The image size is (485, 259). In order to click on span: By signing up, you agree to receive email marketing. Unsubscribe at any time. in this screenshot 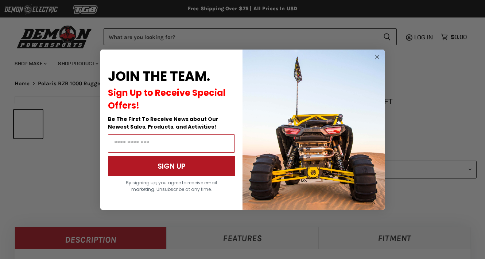, I will do `click(171, 186)`.